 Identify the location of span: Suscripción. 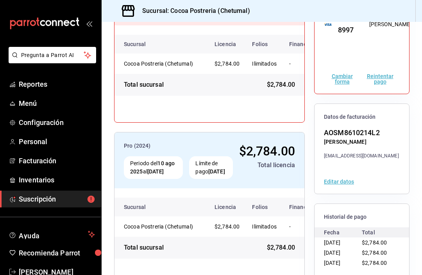
(57, 199).